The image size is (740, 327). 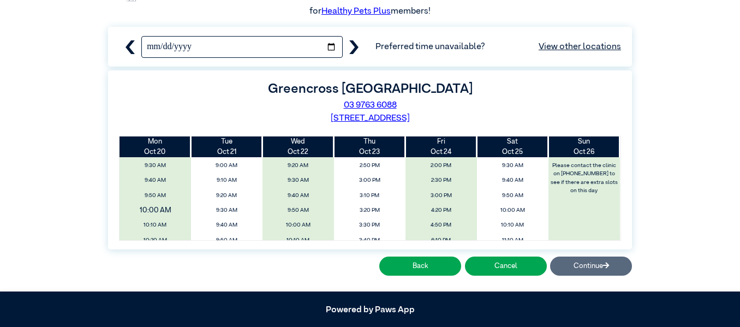 I want to click on span: 2:00 PM, so click(x=441, y=165).